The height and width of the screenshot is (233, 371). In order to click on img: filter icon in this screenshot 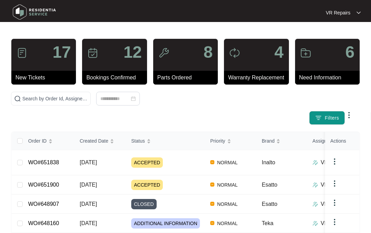, I will do `click(319, 118)`.